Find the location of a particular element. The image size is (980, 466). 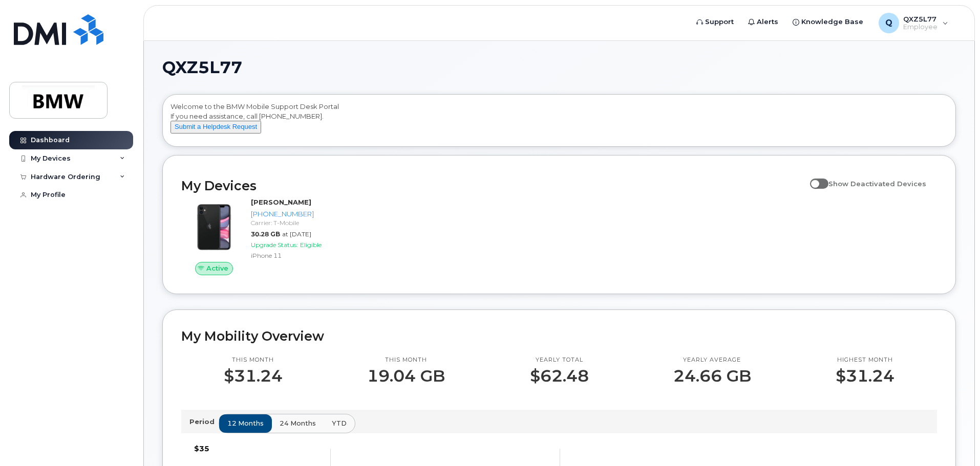

span: Active is located at coordinates (217, 268).